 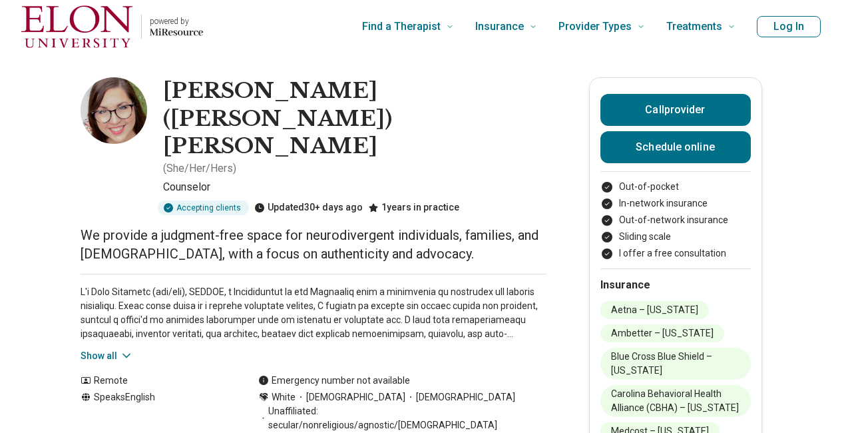 What do you see at coordinates (284, 397) in the screenshot?
I see `span: White` at bounding box center [284, 397].